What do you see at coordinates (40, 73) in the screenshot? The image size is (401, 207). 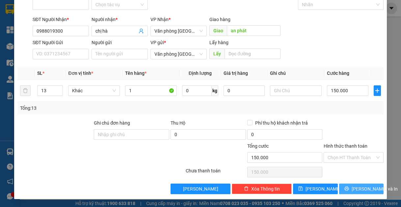 I see `span: SL` at bounding box center [40, 73].